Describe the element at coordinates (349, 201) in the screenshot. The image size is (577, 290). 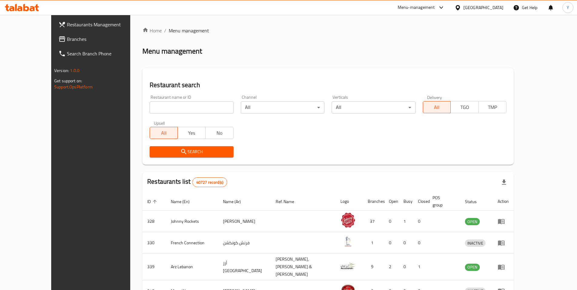
I see `th: Logo` at that location.